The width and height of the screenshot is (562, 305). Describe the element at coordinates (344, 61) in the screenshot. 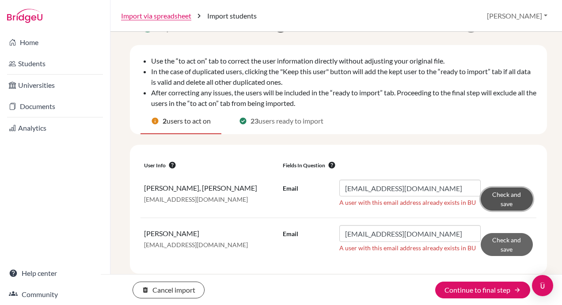

I see `li: Use the “to act on” tab to correct the user information directly without adjusting your original ...` at that location.